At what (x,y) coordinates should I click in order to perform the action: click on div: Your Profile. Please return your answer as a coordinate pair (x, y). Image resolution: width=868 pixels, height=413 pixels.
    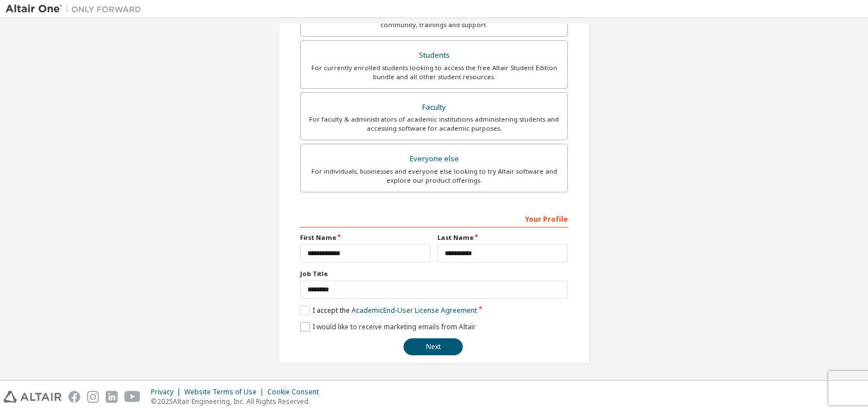
    Looking at the image, I should click on (434, 218).